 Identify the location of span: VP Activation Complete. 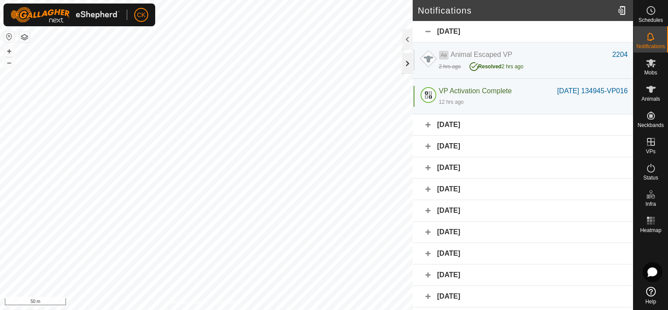
(475, 91).